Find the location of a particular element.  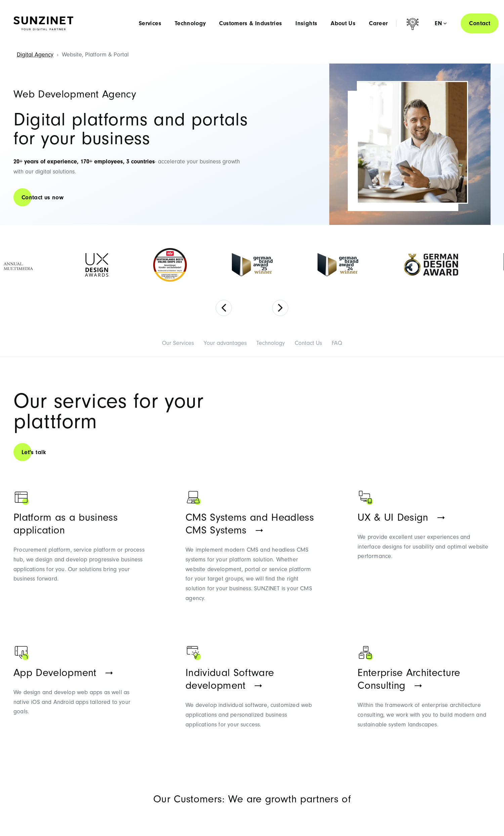

a: Services is located at coordinates (150, 24).